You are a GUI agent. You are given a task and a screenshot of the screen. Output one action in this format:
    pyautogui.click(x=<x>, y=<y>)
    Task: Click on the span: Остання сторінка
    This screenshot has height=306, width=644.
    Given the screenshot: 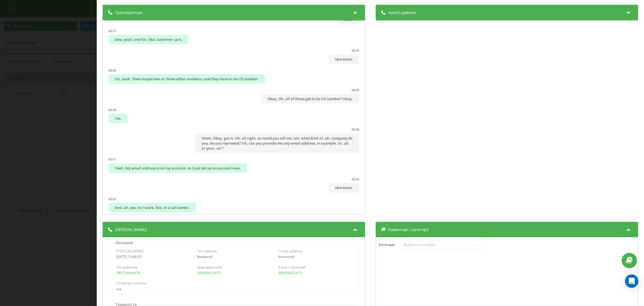 What is the action you would take?
    pyautogui.click(x=130, y=283)
    